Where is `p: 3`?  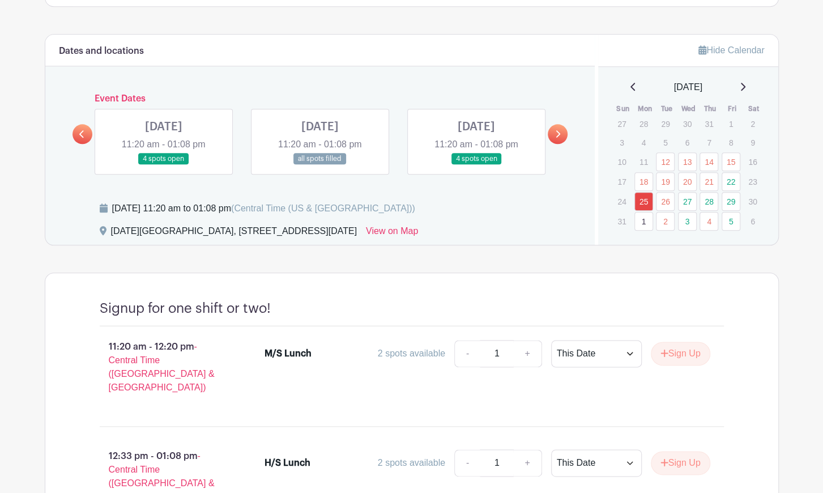
p: 3 is located at coordinates (622, 142).